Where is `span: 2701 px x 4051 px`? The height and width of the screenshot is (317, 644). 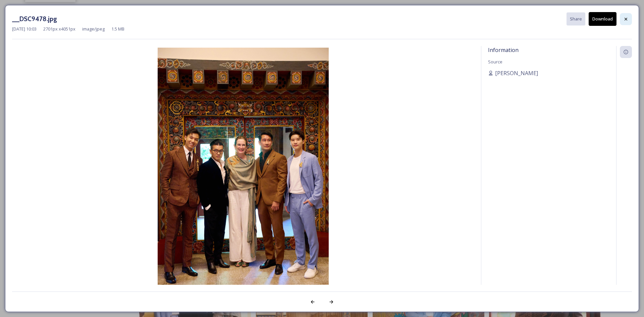
span: 2701 px x 4051 px is located at coordinates (59, 29).